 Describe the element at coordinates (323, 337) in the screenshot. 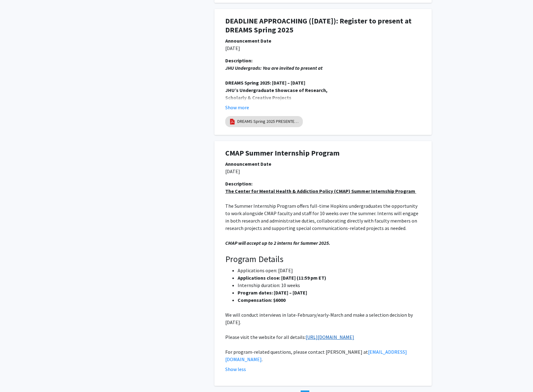

I see `p: Please visit the website for all details:` at that location.